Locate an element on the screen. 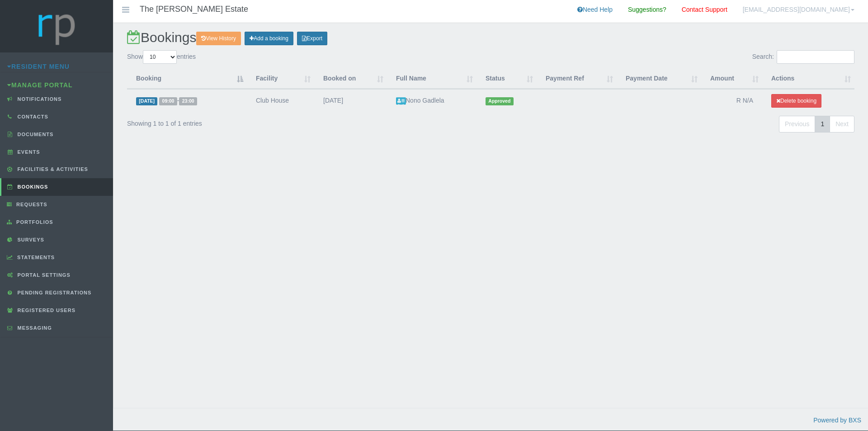 This screenshot has height=431, width=868. th: Facility : activate to sort column ascending is located at coordinates (280, 79).